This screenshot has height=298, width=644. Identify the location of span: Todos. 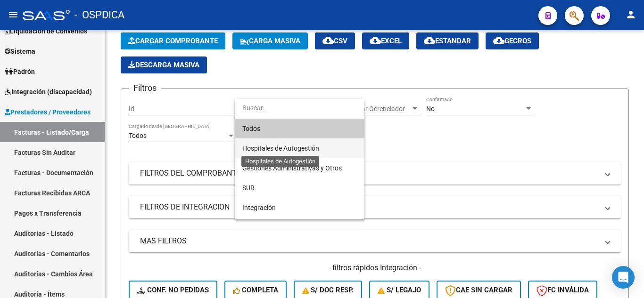
(299, 128).